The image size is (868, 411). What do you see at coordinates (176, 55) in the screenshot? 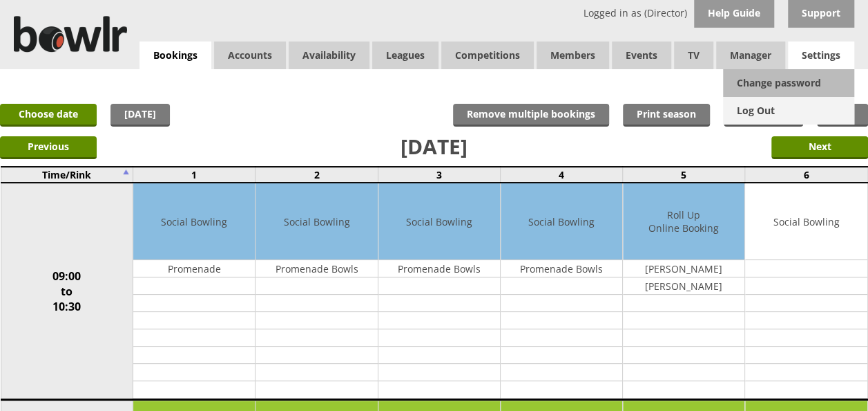
I see `a: Bookings` at bounding box center [176, 55].